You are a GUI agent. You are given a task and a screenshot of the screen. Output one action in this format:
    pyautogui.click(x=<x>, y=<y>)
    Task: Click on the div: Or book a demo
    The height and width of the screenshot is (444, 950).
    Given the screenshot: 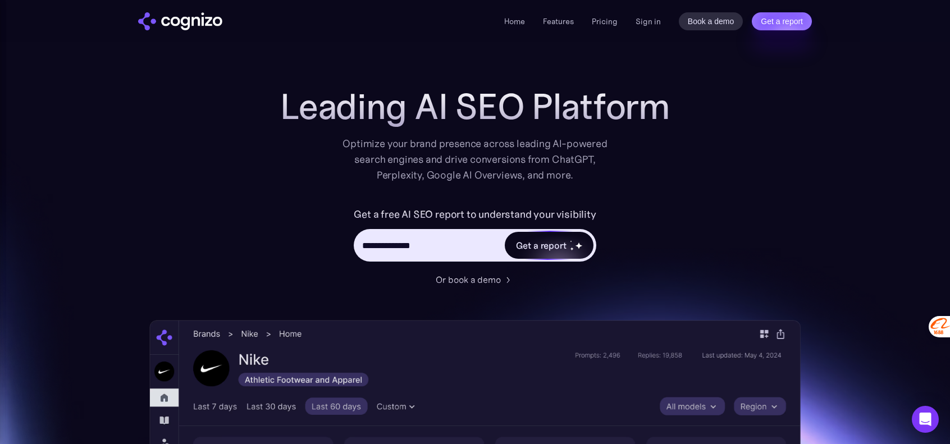 What is the action you would take?
    pyautogui.click(x=468, y=280)
    